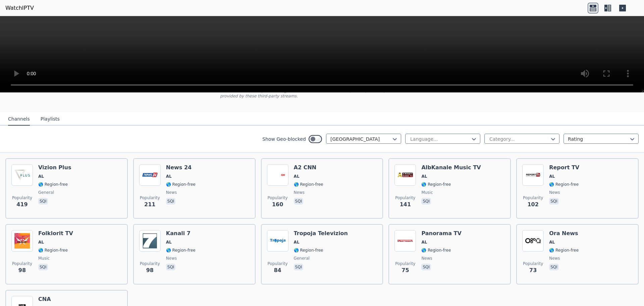  I want to click on button: Playlists, so click(50, 119).